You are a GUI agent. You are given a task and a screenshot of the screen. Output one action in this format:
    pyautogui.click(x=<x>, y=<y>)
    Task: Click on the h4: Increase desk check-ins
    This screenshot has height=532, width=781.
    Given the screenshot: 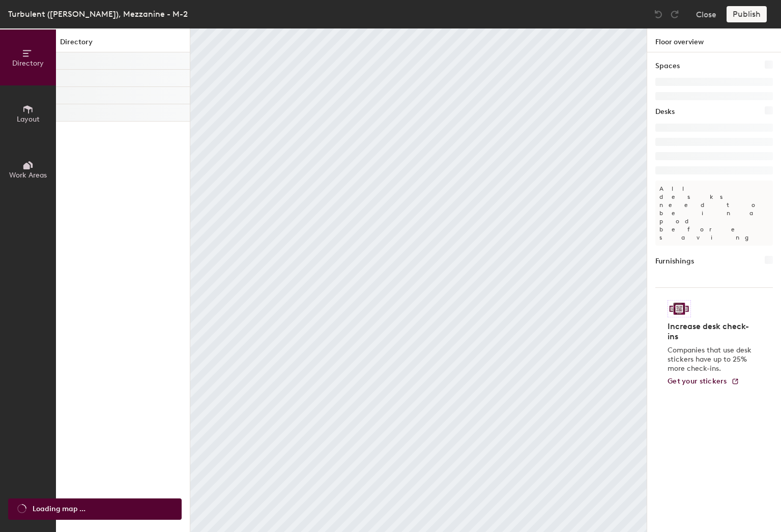 What is the action you would take?
    pyautogui.click(x=711, y=332)
    